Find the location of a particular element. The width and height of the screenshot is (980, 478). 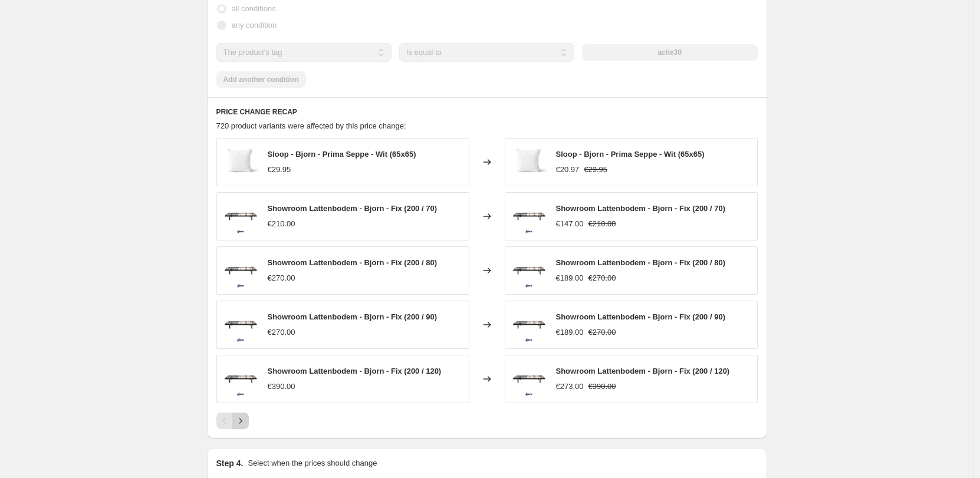

span: all conditions is located at coordinates (254, 9).